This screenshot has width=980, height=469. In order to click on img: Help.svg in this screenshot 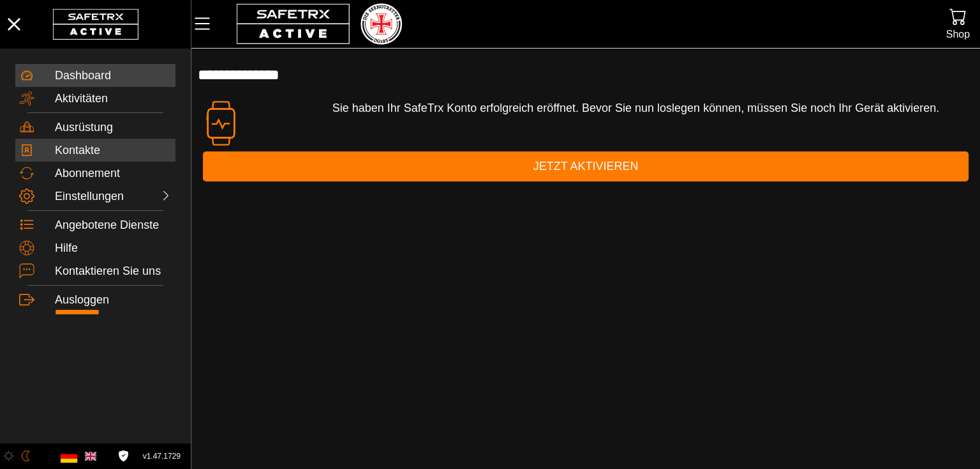, I will do `click(27, 248)`.